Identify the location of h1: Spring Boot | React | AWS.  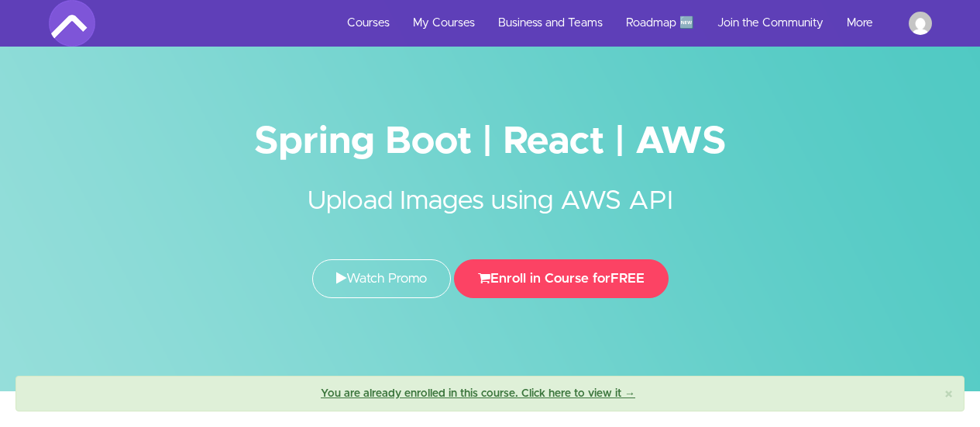
(490, 141).